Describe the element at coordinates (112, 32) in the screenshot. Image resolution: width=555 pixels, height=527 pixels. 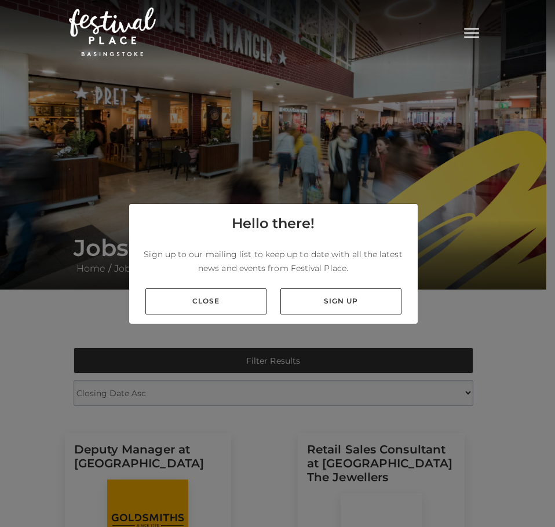
I see `img: Festival Place Logo` at that location.